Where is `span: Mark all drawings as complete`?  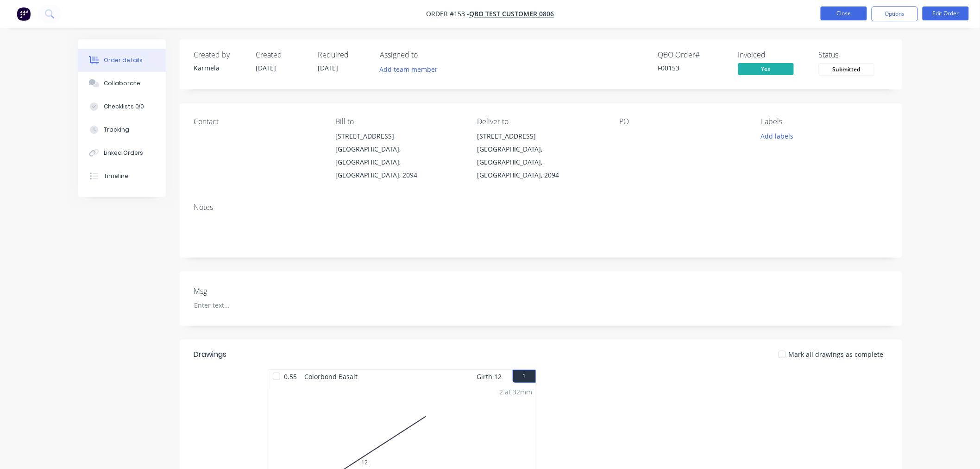
span: Mark all drawings as complete is located at coordinates (836, 354).